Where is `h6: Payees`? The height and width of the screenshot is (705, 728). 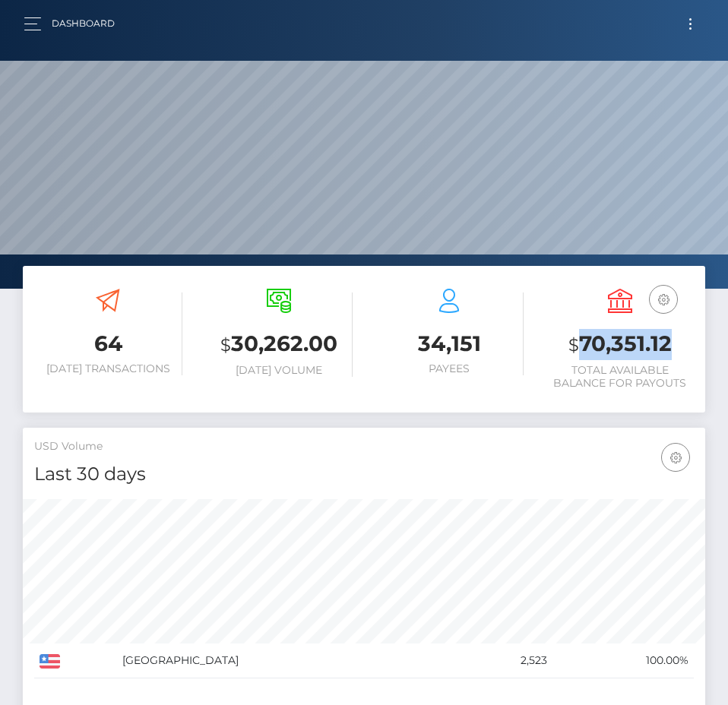
h6: Payees is located at coordinates (449, 369).